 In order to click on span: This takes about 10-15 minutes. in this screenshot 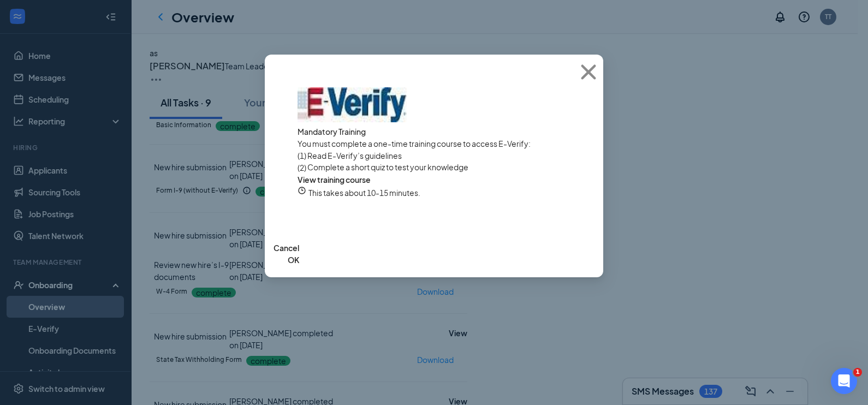, I will do `click(363, 193)`.